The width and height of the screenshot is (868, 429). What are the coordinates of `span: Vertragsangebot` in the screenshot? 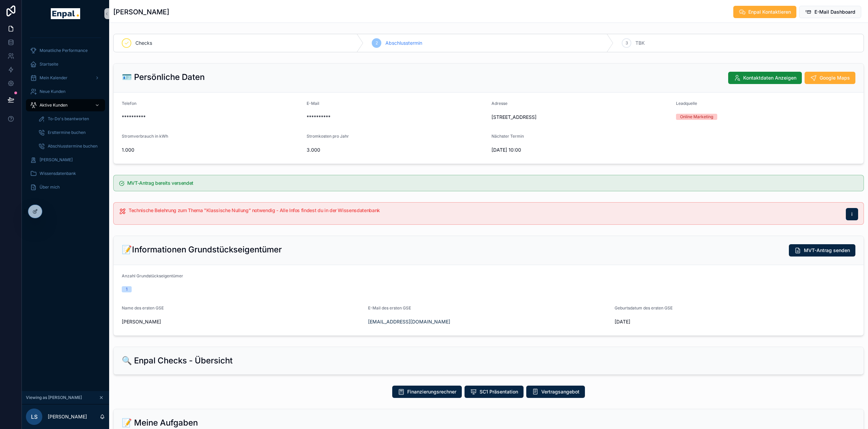 It's located at (560, 392).